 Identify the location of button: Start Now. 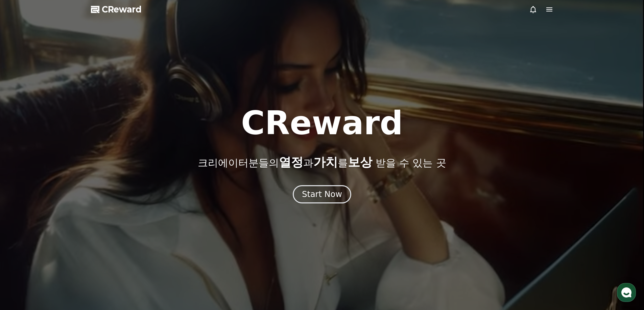
(321, 194).